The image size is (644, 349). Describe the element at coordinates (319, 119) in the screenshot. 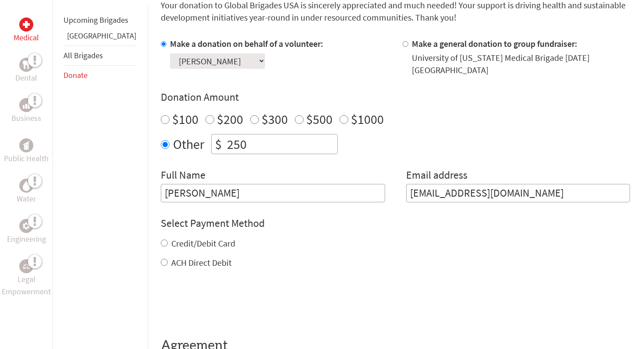

I see `label: $500` at that location.